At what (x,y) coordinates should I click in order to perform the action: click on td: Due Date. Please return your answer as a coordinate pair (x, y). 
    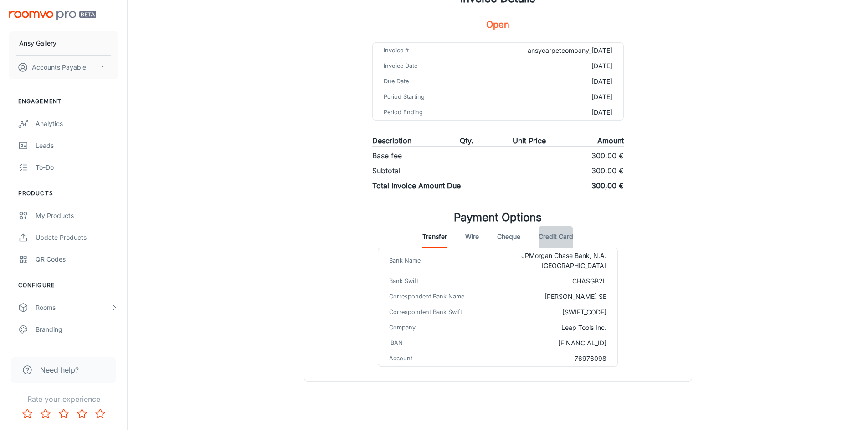
    Looking at the image, I should click on (424, 81).